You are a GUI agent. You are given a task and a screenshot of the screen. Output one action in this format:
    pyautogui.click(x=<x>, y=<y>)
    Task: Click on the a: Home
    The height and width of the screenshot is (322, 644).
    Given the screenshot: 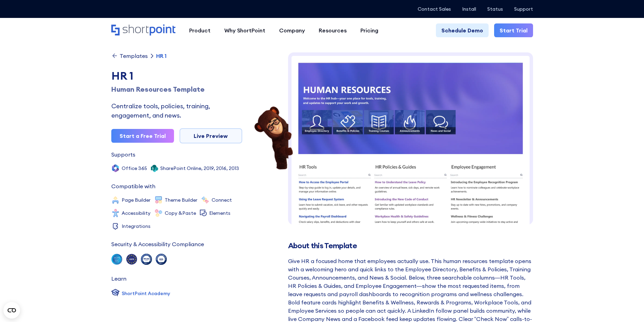 What is the action you would take?
    pyautogui.click(x=144, y=31)
    